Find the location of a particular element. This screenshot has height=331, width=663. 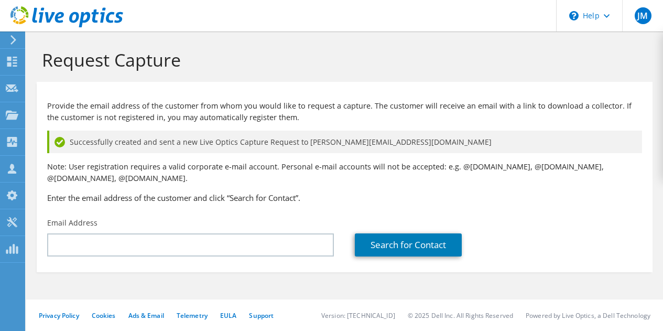

span: JM is located at coordinates (644, 16).